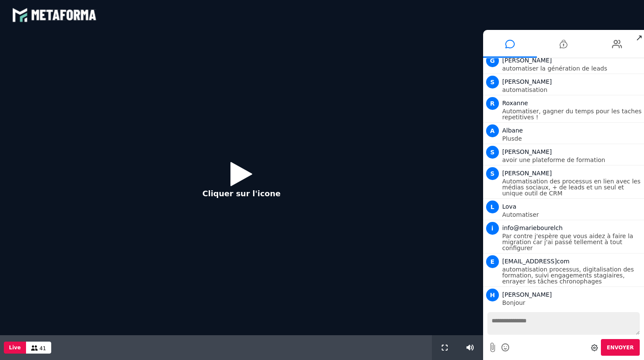 The width and height of the screenshot is (644, 360). I want to click on p: Par contre j'espère que vous aidez à faire la migration car j'ai passé tellement à tout configurer, so click(572, 242).